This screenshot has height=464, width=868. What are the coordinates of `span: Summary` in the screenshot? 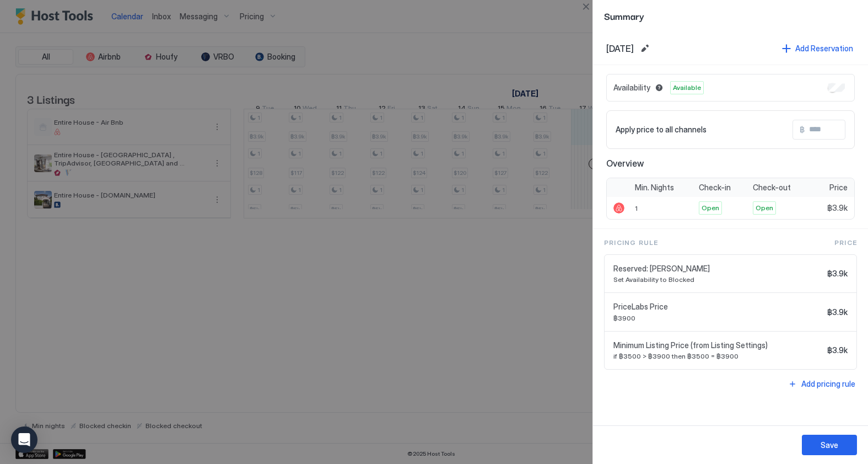 It's located at (730, 16).